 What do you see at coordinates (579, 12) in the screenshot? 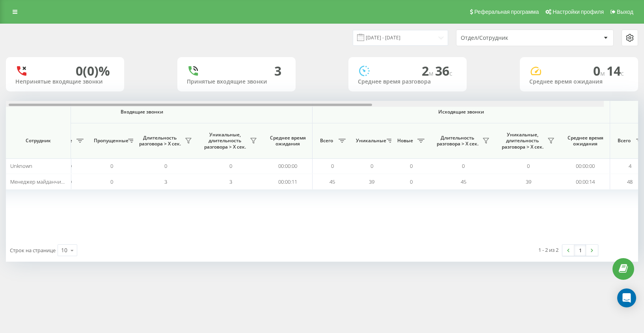
I see `span: Настройки профиля` at bounding box center [579, 12].